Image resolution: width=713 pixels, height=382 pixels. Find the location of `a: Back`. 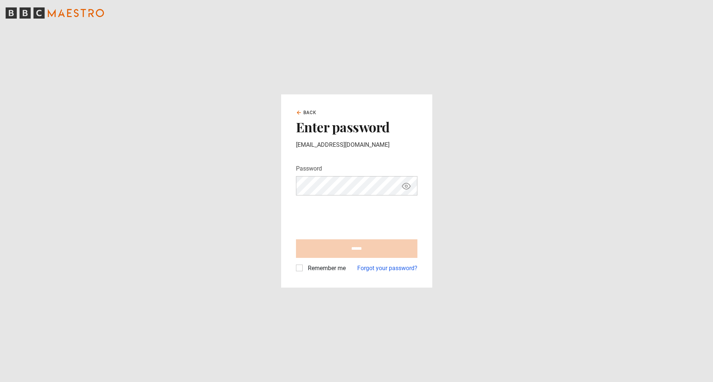

a: Back is located at coordinates (306, 112).